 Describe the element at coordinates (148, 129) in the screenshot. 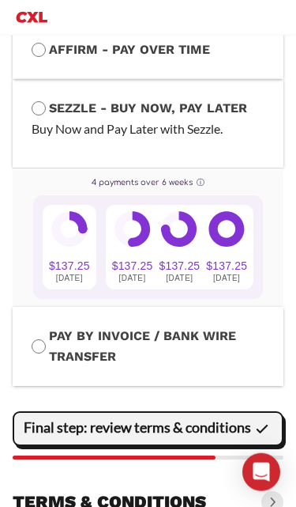

I see `p: Buy Now and Pay Later with Sezzle.` at that location.